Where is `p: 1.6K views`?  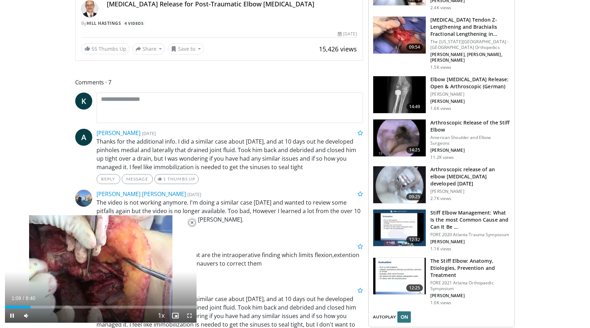 p: 1.6K views is located at coordinates (441, 109).